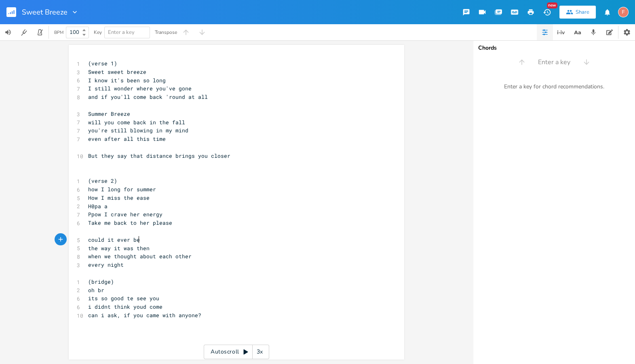  What do you see at coordinates (554, 48) in the screenshot?
I see `div: Chords` at bounding box center [554, 48].